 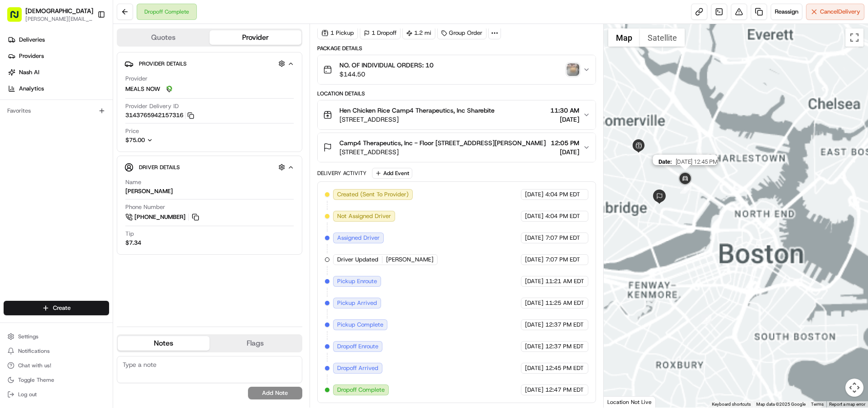 I want to click on div: Favorites, so click(x=56, y=111).